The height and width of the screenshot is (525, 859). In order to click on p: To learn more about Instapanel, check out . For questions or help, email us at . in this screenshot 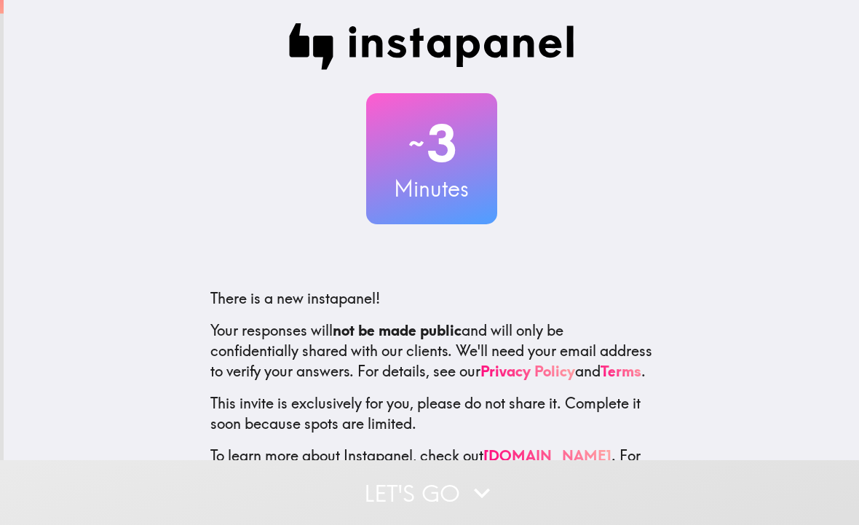, I will do `click(432, 476)`.